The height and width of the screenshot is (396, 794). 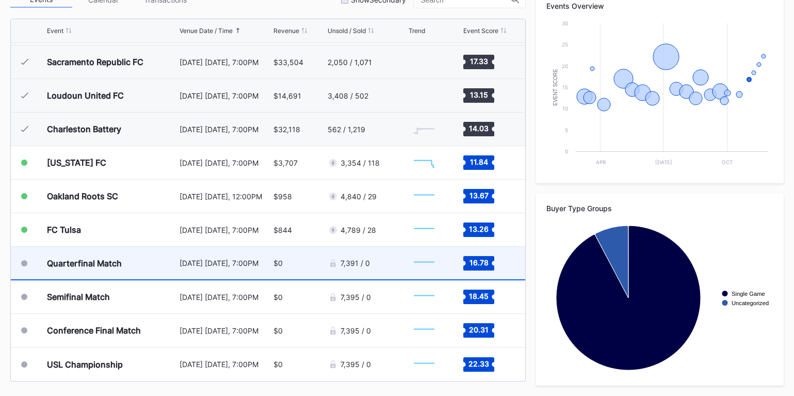 What do you see at coordinates (748, 294) in the screenshot?
I see `text: Single Game` at bounding box center [748, 294].